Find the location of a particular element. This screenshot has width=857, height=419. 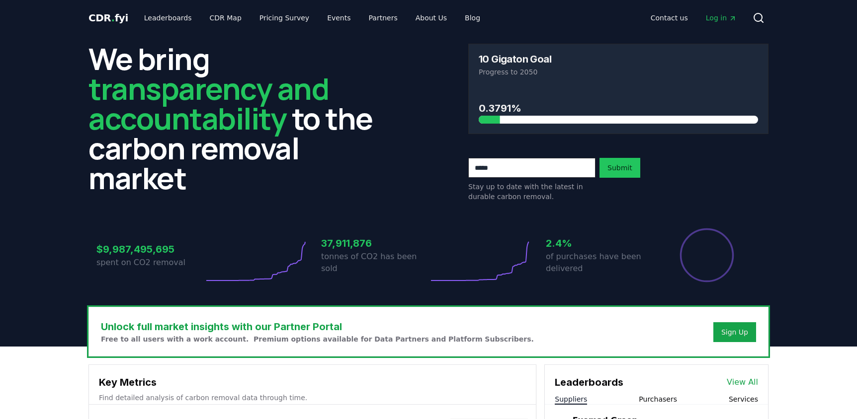

h2: We bring to the carbon removal market is located at coordinates (239, 118).